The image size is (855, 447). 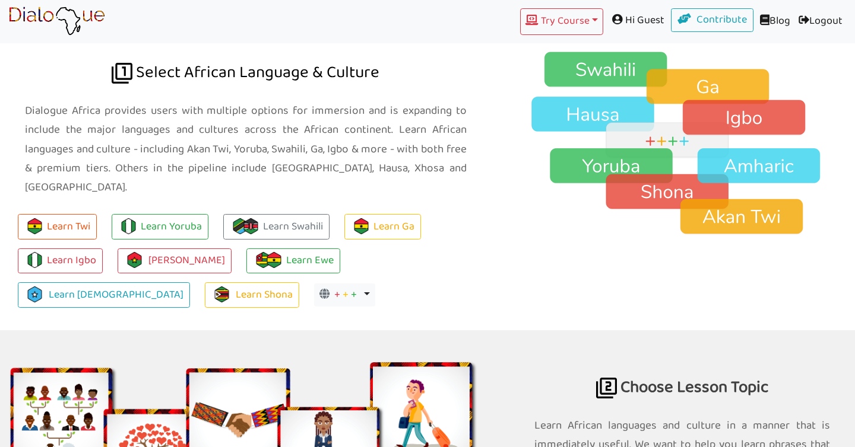 What do you see at coordinates (637, 20) in the screenshot?
I see `span: Hi Guest` at bounding box center [637, 20].